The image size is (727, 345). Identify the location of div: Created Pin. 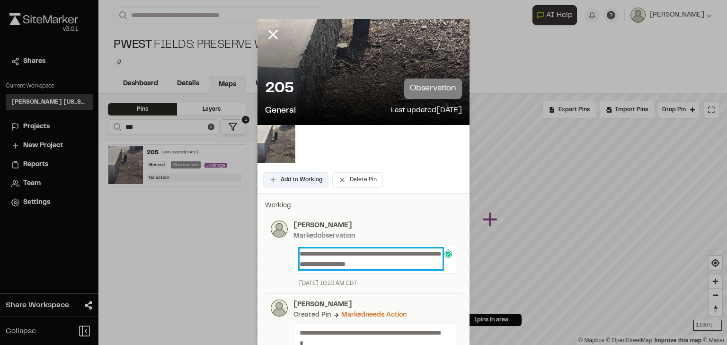
(312, 315).